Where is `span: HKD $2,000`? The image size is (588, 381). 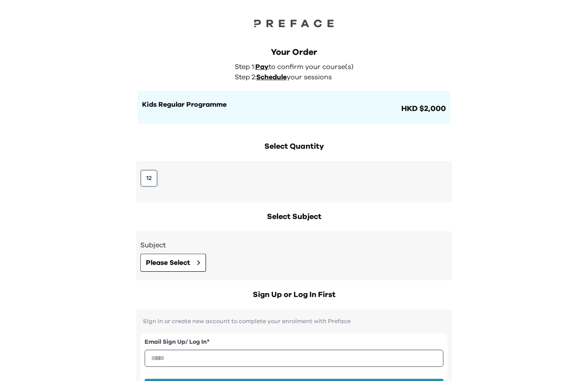 span: HKD $2,000 is located at coordinates (423, 109).